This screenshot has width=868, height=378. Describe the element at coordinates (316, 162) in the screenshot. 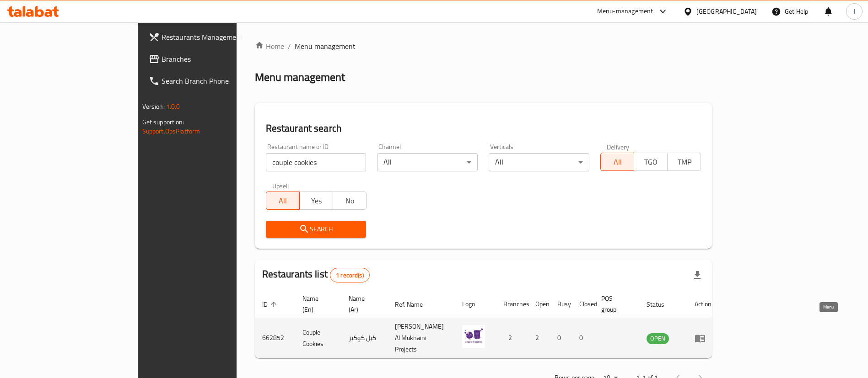

I see `input: Search for restaurant name or ID..` at that location.